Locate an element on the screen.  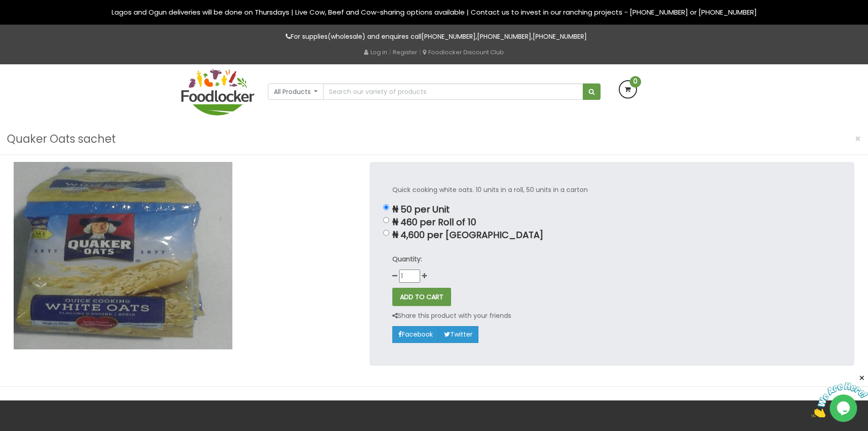
button: All Products is located at coordinates (296, 92).